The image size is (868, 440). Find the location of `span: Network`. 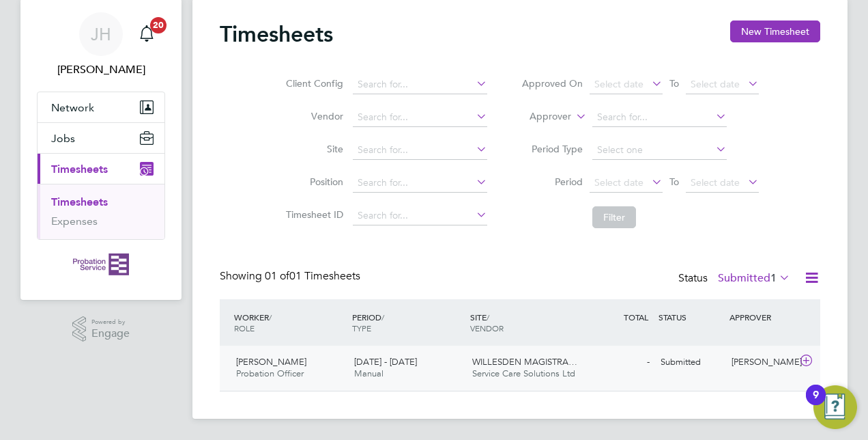

span: Network is located at coordinates (72, 107).